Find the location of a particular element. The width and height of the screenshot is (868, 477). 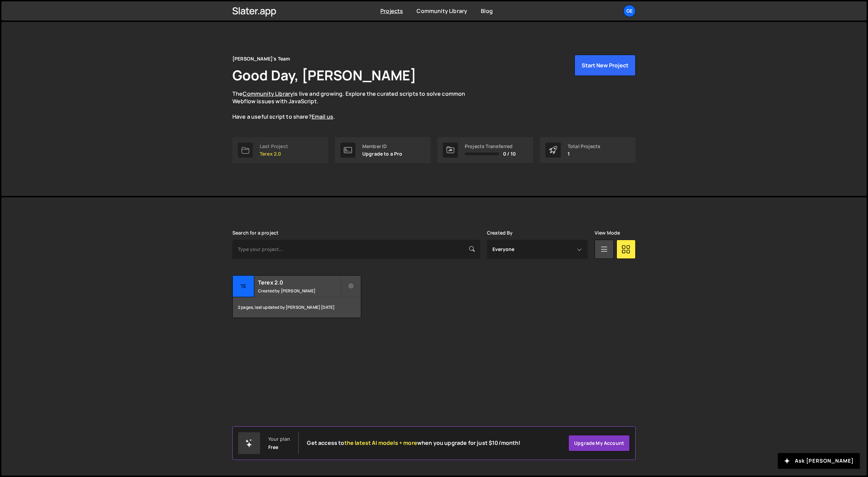

a: Ge is located at coordinates (629, 11).